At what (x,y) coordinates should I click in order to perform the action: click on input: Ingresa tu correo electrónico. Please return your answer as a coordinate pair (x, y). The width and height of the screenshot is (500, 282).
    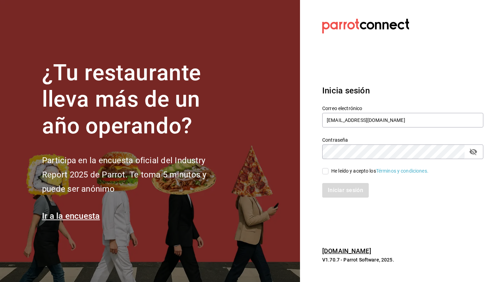
    Looking at the image, I should click on (403, 120).